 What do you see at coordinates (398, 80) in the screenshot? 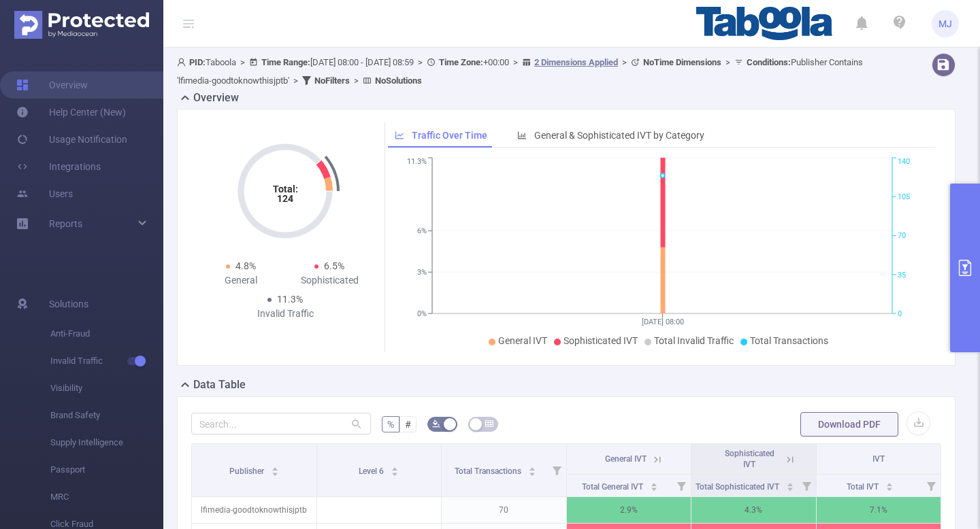
I see `b: No Solutions` at bounding box center [398, 80].